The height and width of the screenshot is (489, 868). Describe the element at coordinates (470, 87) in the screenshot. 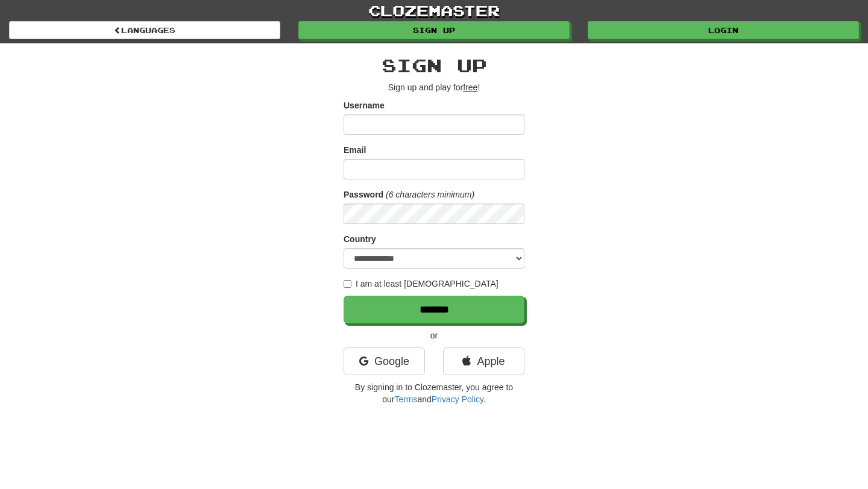

I see `u: free` at that location.